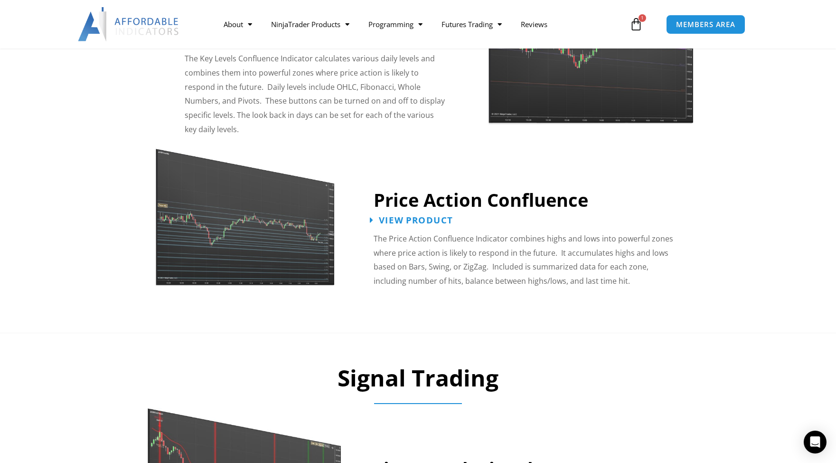 The width and height of the screenshot is (836, 463). What do you see at coordinates (421, 24) in the screenshot?
I see `nav: Menu` at bounding box center [421, 24].